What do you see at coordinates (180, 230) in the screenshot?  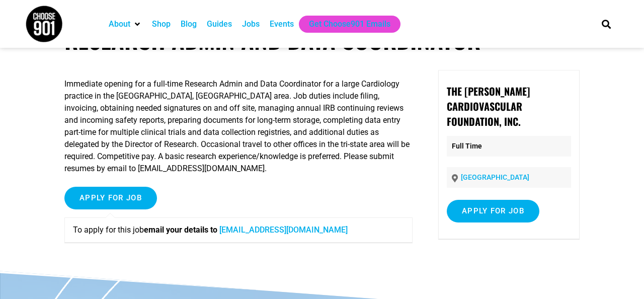 I see `strong: email your details to` at bounding box center [180, 230].